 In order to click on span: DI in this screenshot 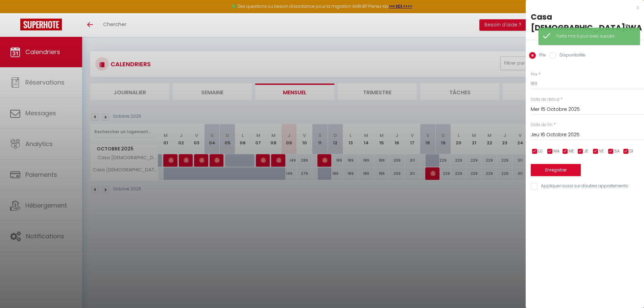, I will do `click(631, 151)`.